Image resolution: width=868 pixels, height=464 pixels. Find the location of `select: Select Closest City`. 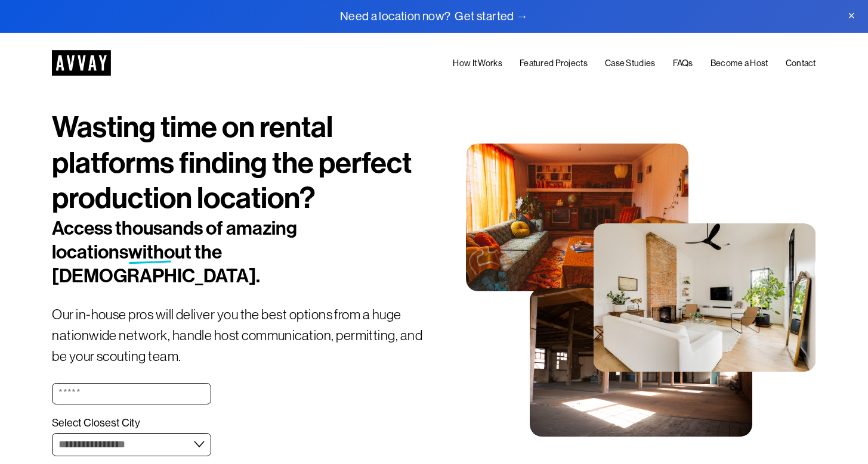

select: Select Closest City is located at coordinates (131, 444).